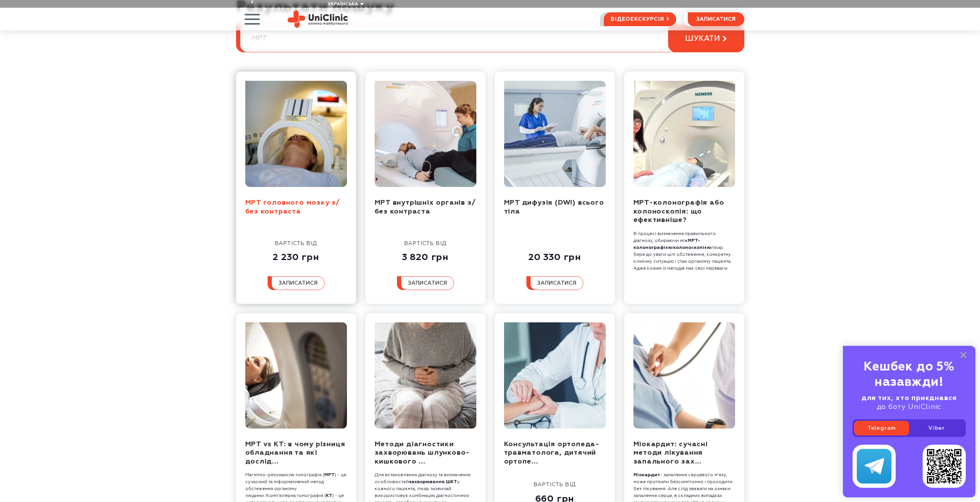  I want to click on div: 20 330 грн, so click(555, 255).